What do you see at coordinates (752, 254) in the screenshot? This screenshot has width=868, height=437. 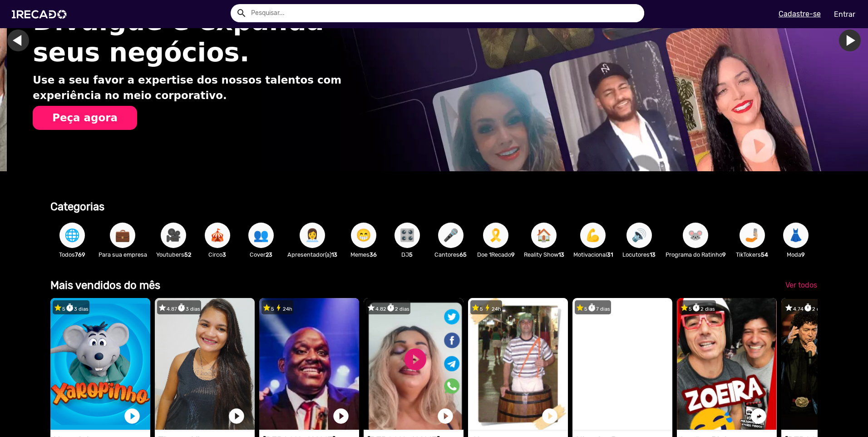 I see `p: TikTokers` at bounding box center [752, 254].